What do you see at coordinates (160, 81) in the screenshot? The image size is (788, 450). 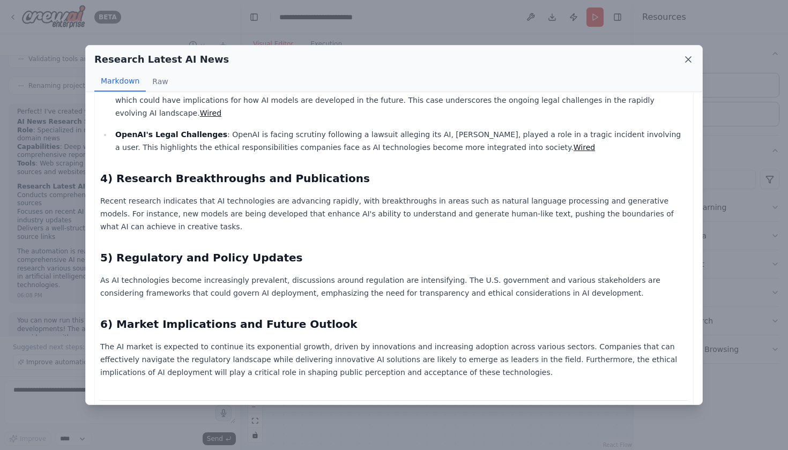 I see `button: Raw` at bounding box center [160, 81].